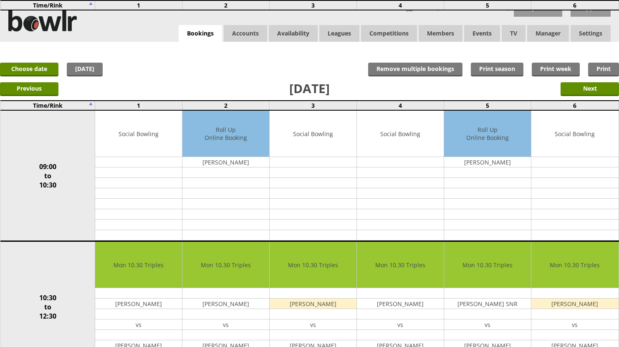  What do you see at coordinates (603, 69) in the screenshot?
I see `a: Print` at bounding box center [603, 69].